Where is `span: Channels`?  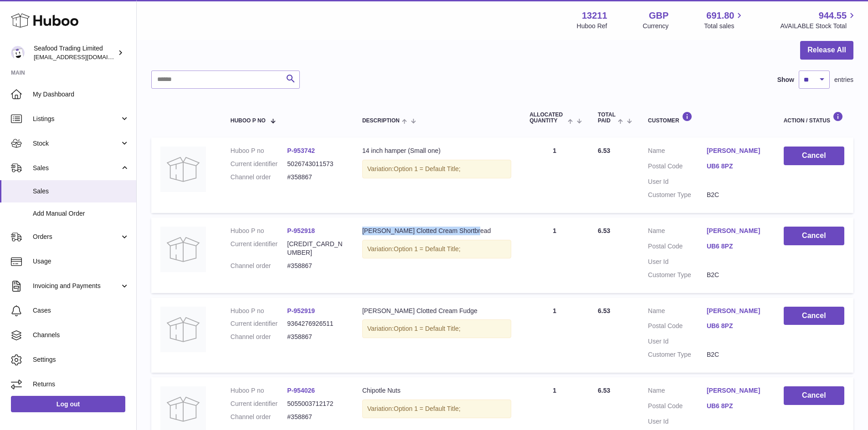 span: Channels is located at coordinates (81, 335).